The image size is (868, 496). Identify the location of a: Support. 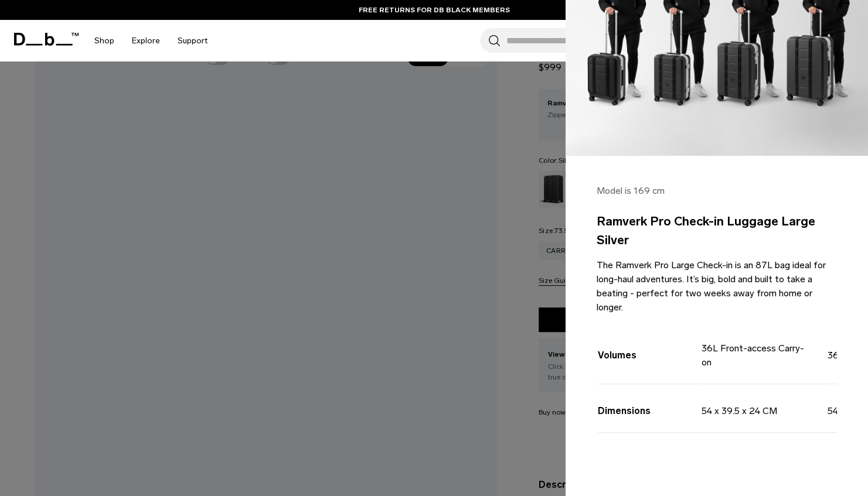
(192, 40).